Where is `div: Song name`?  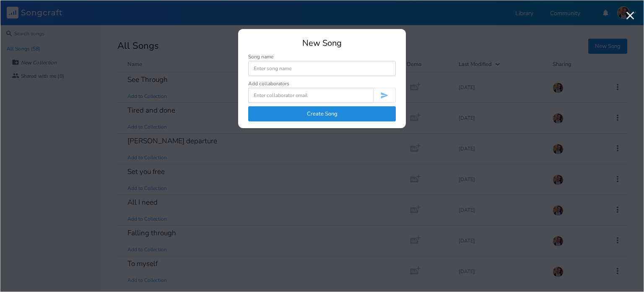
div: Song name is located at coordinates (322, 57).